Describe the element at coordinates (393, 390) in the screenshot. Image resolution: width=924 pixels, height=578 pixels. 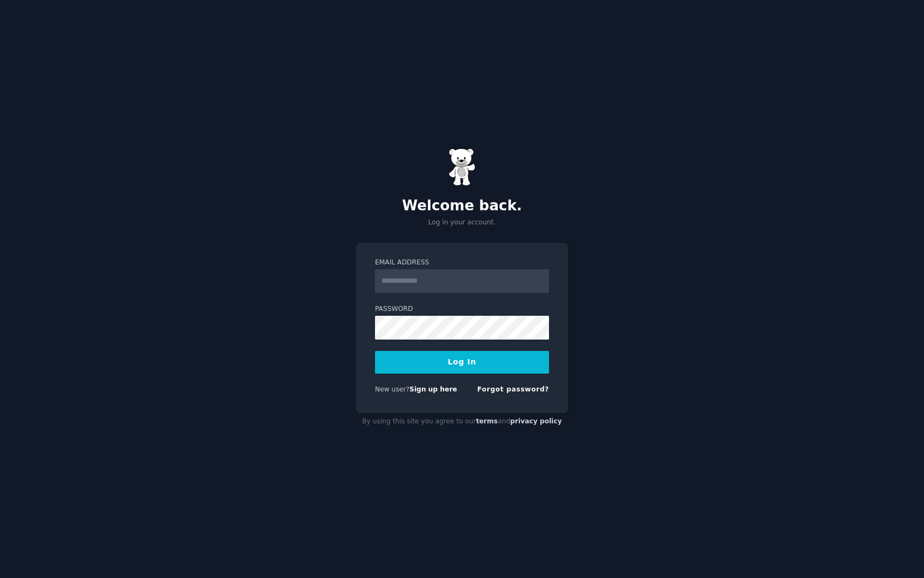
I see `span: New user?` at that location.